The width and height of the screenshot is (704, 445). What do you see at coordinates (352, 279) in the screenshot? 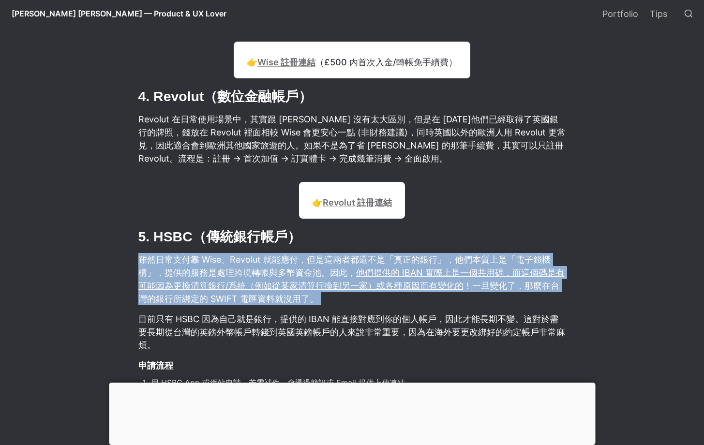
I see `p: 雖然日常支付靠 Wise、Revolut 就能應付，但是這兩者都還不是「真正的銀行」，他們本質上是「電子錢機構」，提供的服務是處理跨境轉帳與多幣資金池。因此， ！一旦變化了，那麼在台灣的銀行所綁...` at bounding box center [352, 279].